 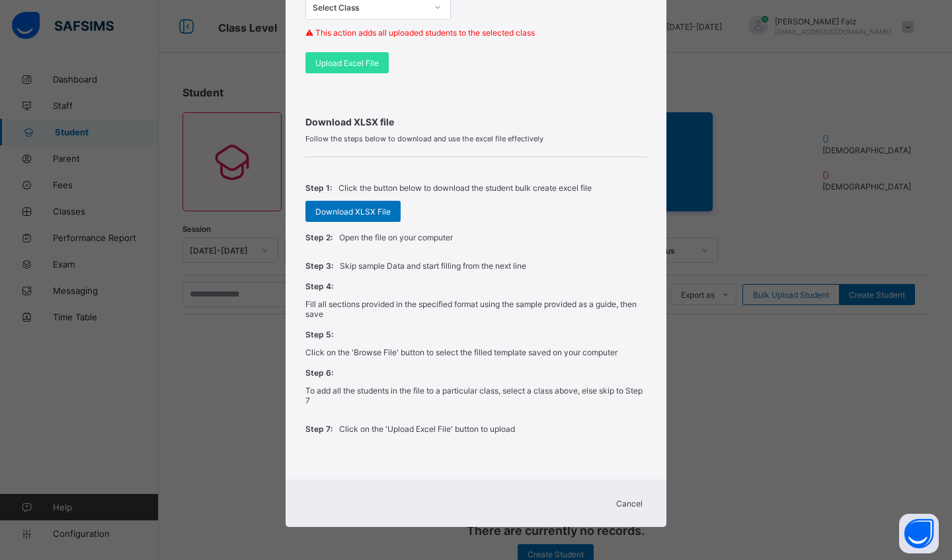 I want to click on p: ⚠ This action adds all uploaded students to the selected class, so click(x=476, y=32).